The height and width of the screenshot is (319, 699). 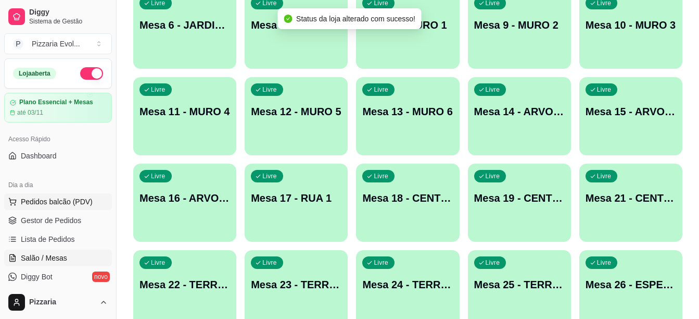 I want to click on p: Mesa 16 - ARVORE 3, so click(x=185, y=198).